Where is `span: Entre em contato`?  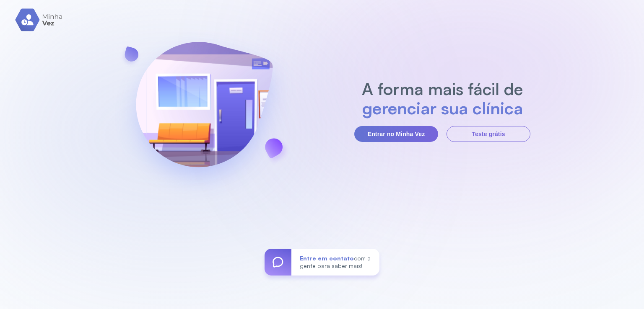
span: Entre em contato is located at coordinates (326, 258).